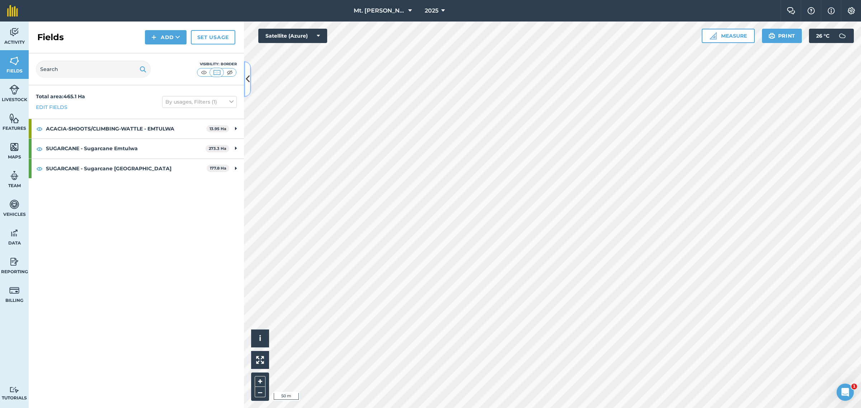 This screenshot has height=408, width=861. What do you see at coordinates (136, 149) in the screenshot?
I see `div: SUGARCANE - Sugarcane Emtulwa273.3 Ha` at bounding box center [136, 149].